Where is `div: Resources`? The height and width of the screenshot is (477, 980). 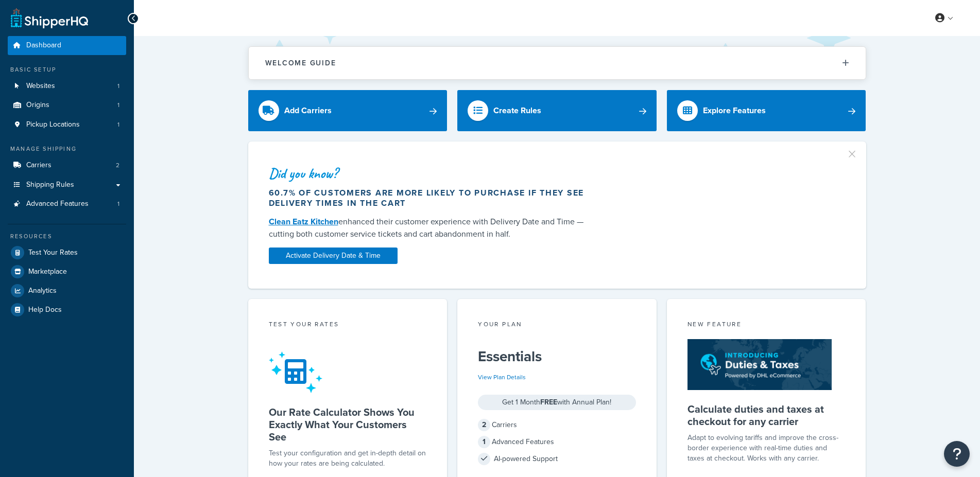 div: Resources is located at coordinates (67, 236).